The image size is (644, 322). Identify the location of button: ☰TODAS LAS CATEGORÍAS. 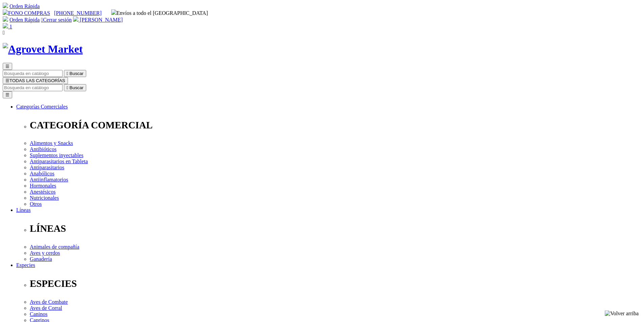
(35, 81).